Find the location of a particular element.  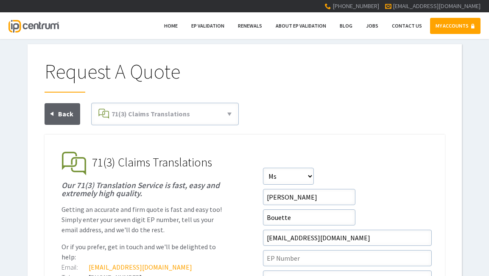

p: Or if you prefer, get in touch and we'll be delighted to help: is located at coordinates (144, 252).